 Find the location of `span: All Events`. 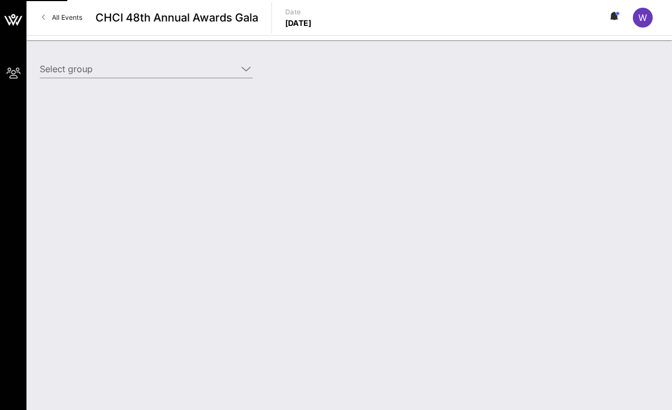

span: All Events is located at coordinates (67, 17).